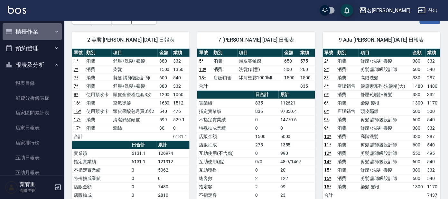 The image size is (448, 199). I want to click on td: 5062, so click(173, 170).